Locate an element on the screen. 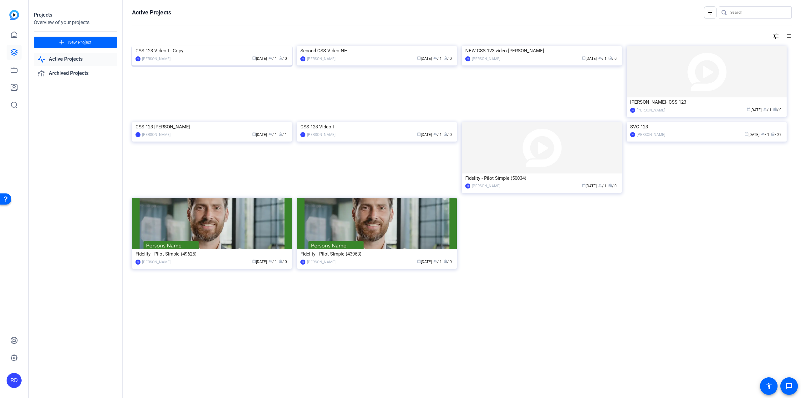  mat-icon: message is located at coordinates (789, 386).